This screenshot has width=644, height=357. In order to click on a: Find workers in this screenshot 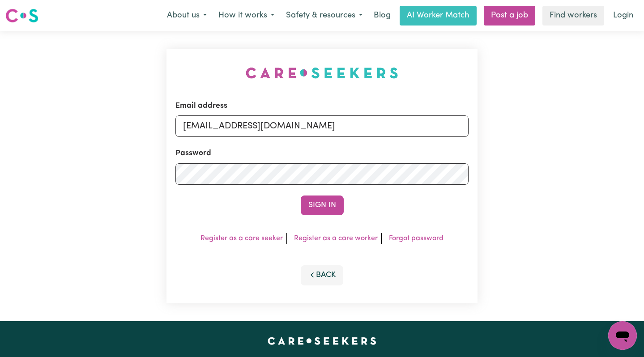, I will do `click(574, 16)`.